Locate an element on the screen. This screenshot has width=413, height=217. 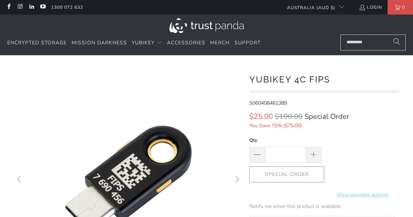
span: Accessories is located at coordinates (186, 42).